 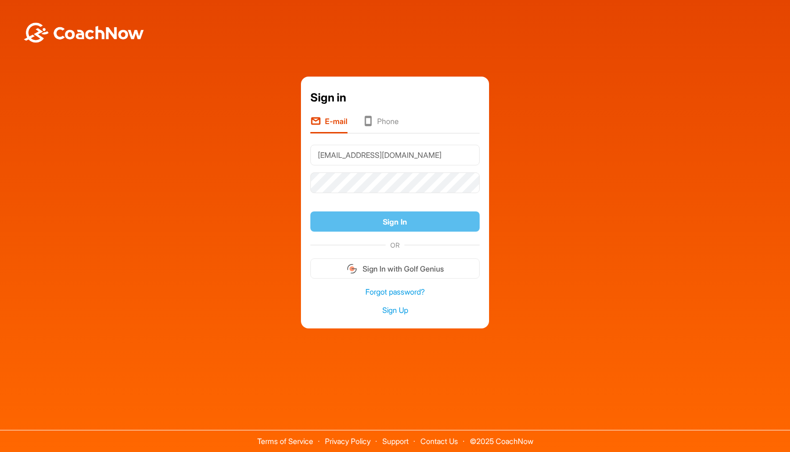 I want to click on span: OR, so click(x=395, y=245).